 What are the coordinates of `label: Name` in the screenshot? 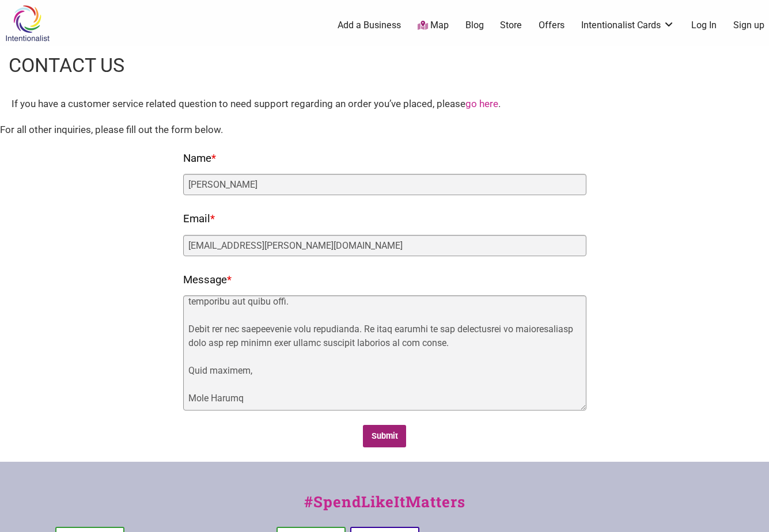 It's located at (199, 159).